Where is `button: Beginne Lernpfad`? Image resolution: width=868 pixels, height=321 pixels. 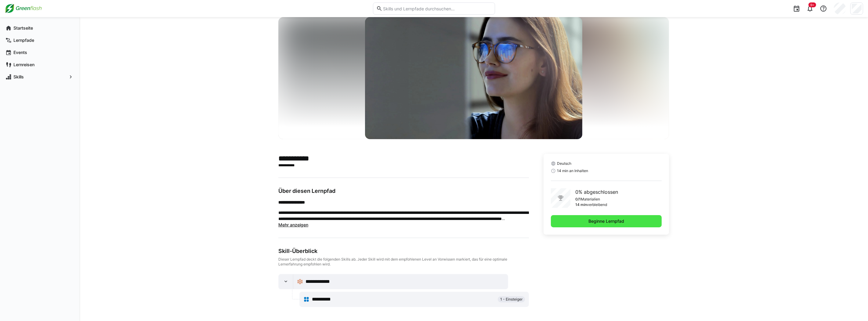 button: Beginne Lernpfad is located at coordinates (606, 221).